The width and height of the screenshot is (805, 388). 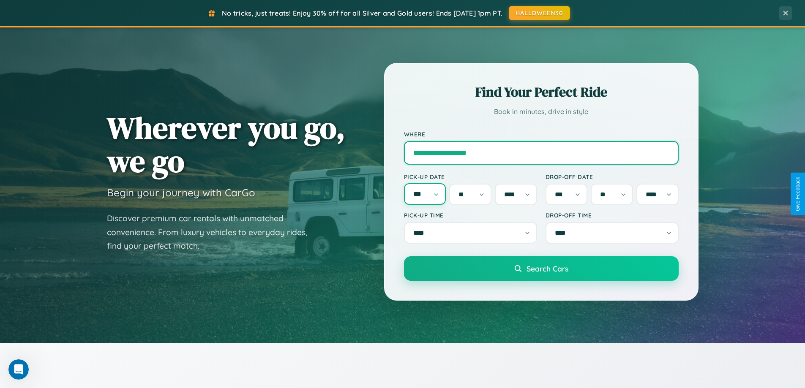 I want to click on p: Book in minutes, drive in style, so click(x=541, y=112).